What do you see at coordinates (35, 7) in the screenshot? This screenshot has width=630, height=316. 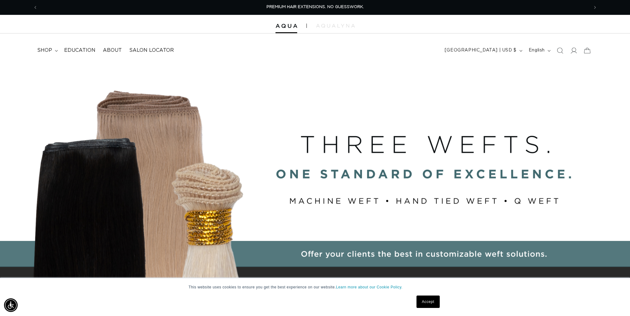 I see `button: Previous announcement` at bounding box center [35, 7].